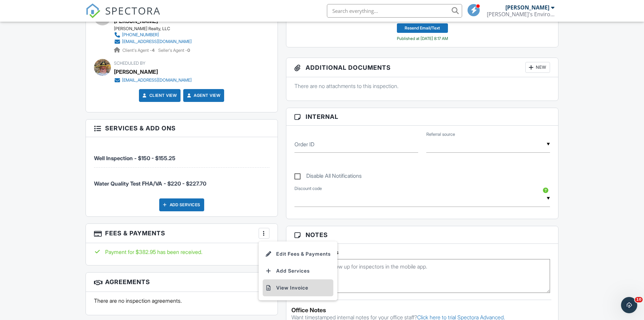 The height and width of the screenshot is (320, 644). What do you see at coordinates (182, 205) in the screenshot?
I see `div: Add Services` at bounding box center [182, 205].